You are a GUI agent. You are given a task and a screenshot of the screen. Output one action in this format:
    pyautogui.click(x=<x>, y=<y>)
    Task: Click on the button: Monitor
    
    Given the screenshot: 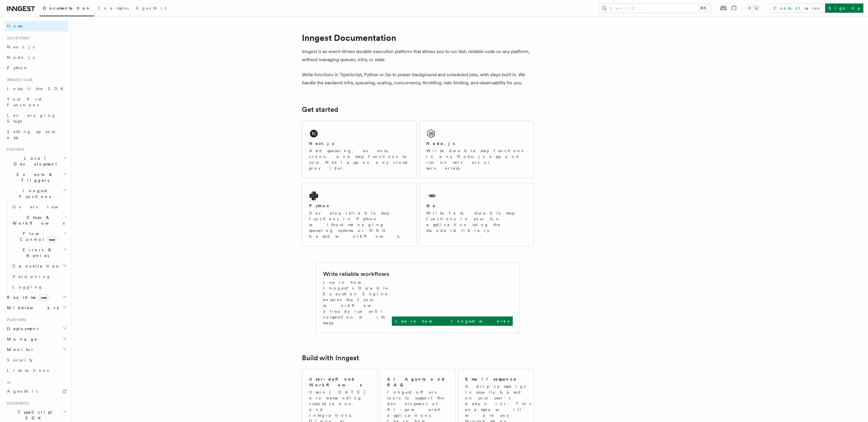 What is the action you would take?
    pyautogui.click(x=36, y=350)
    